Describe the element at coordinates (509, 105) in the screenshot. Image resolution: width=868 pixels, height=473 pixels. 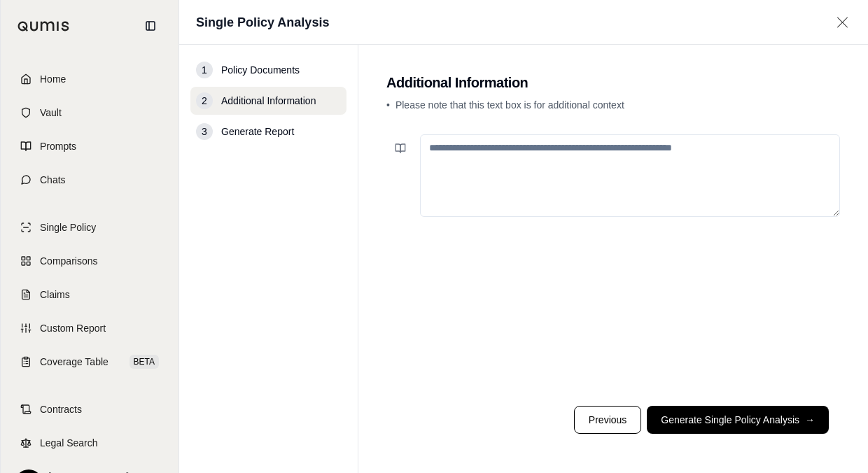
I see `span: Please note that this text box is for additional context` at that location.